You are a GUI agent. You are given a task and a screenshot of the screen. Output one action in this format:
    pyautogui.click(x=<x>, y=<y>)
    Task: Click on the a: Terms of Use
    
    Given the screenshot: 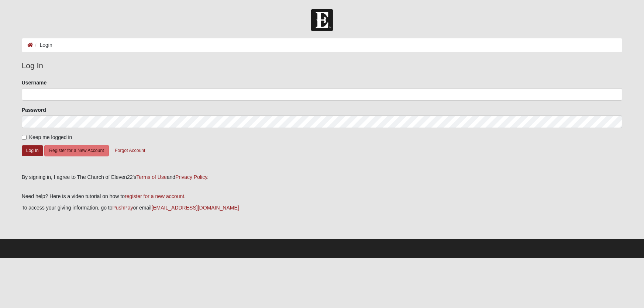 What is the action you would take?
    pyautogui.click(x=151, y=177)
    